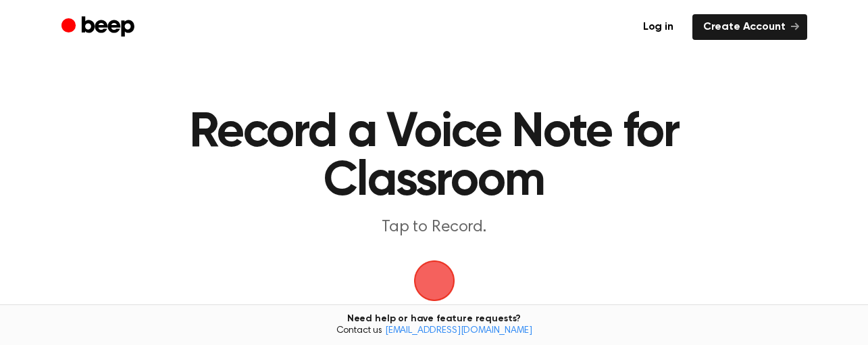  Describe the element at coordinates (99, 27) in the screenshot. I see `a: Beep` at that location.